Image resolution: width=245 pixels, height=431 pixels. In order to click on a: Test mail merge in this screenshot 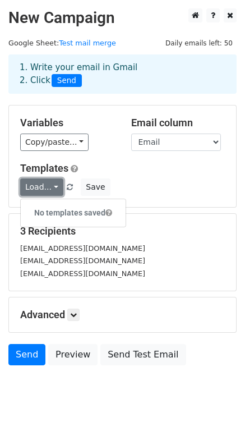, I will do `click(88, 43)`.